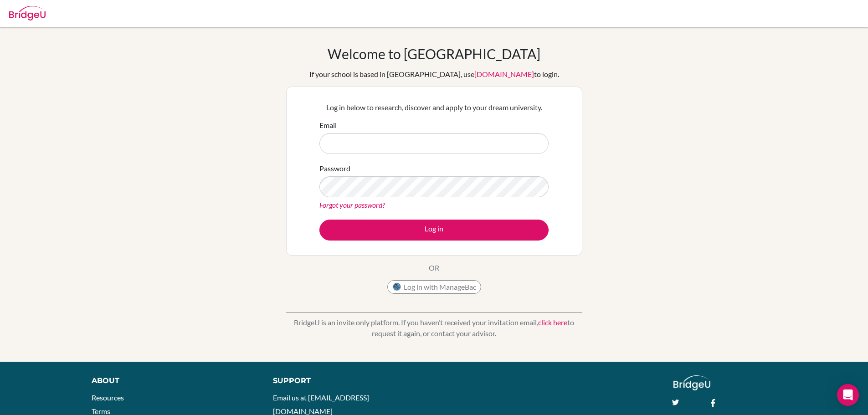 Image resolution: width=868 pixels, height=415 pixels. I want to click on div: Support, so click(348, 381).